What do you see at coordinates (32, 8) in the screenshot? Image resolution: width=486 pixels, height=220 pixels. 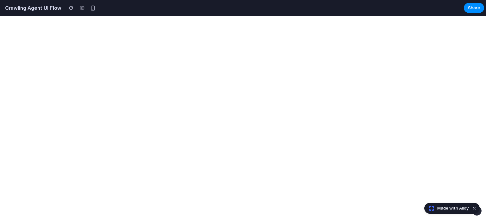 I see `h2: Crawling Agent UI Flow` at bounding box center [32, 8].